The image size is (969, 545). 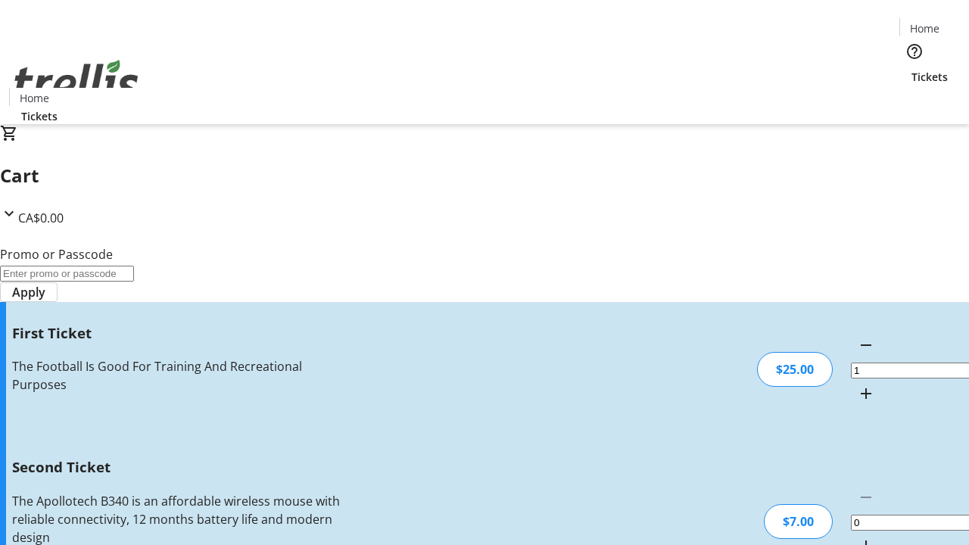 I want to click on span: CA$0.00, so click(x=41, y=218).